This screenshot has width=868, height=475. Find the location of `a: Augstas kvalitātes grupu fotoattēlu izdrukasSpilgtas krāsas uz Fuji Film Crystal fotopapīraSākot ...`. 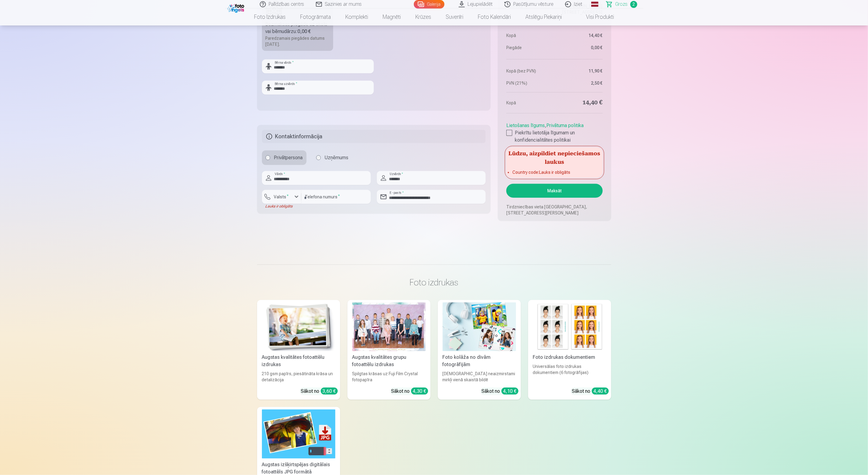

a: Augstas kvalitātes grupu fotoattēlu izdrukasSpilgtas krāsas uz Fuji Film Crystal fotopapīraSākot ... is located at coordinates (389, 350).